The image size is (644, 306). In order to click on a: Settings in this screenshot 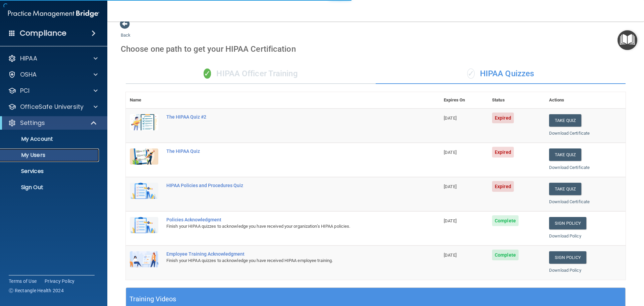, I will do `click(52, 123)`.